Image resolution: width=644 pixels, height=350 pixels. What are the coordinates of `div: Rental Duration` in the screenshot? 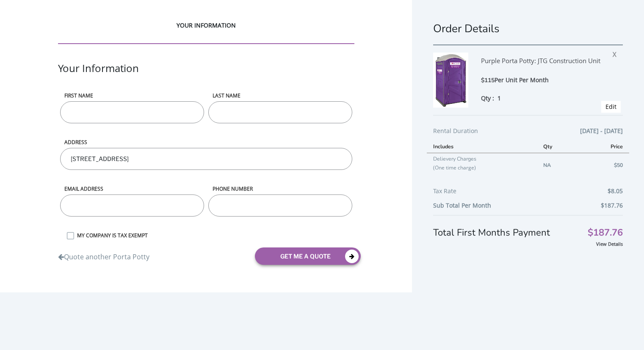 It's located at (528, 133).